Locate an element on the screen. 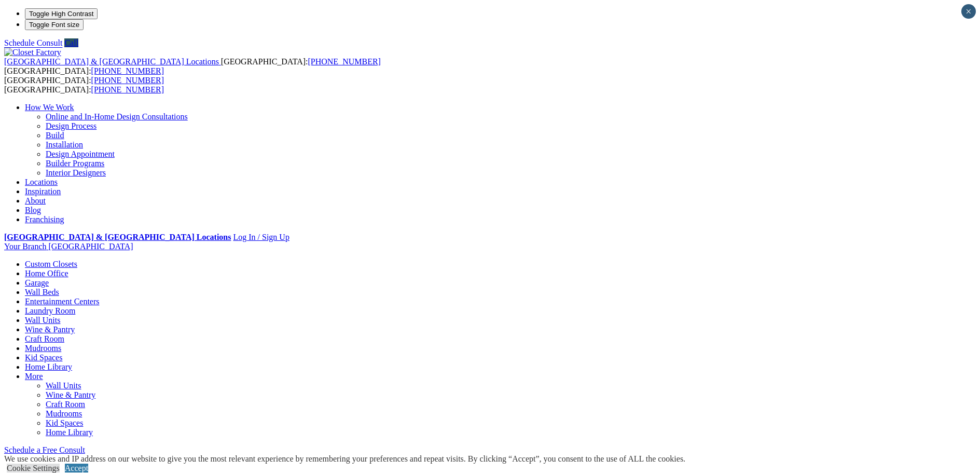 This screenshot has width=980, height=473. span: Toggle Font size is located at coordinates (54, 25).